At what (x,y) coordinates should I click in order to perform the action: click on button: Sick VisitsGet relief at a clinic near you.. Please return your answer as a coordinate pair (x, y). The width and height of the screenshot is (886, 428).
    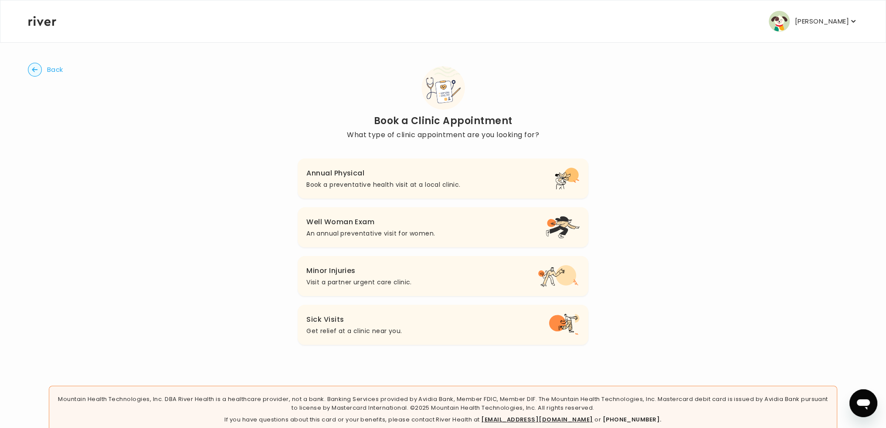
    Looking at the image, I should click on (443, 325).